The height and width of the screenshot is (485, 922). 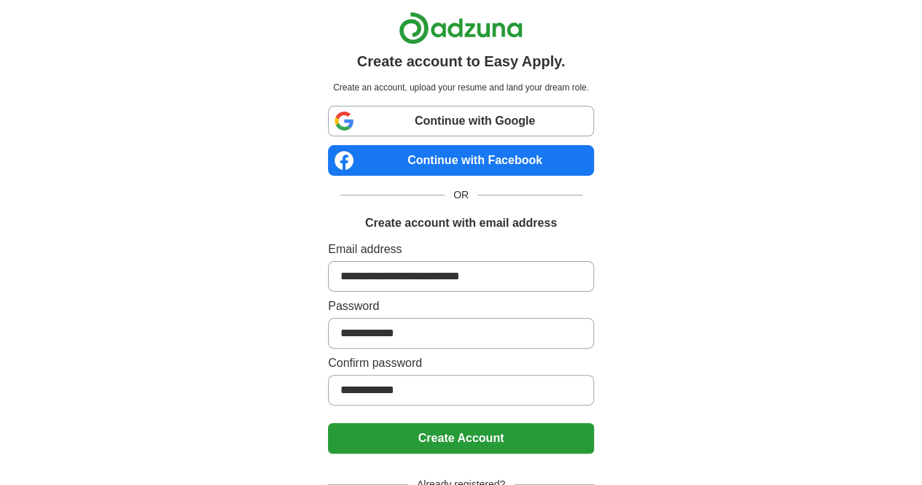 I want to click on label: Password, so click(x=461, y=306).